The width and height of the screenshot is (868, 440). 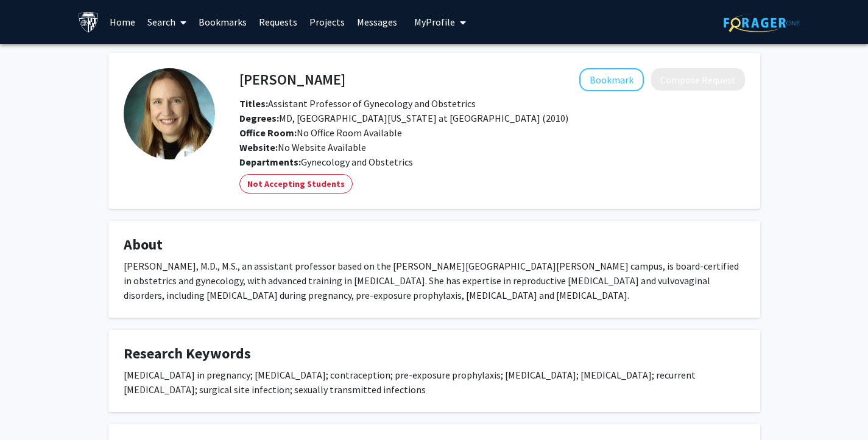 I want to click on h4: About, so click(x=434, y=245).